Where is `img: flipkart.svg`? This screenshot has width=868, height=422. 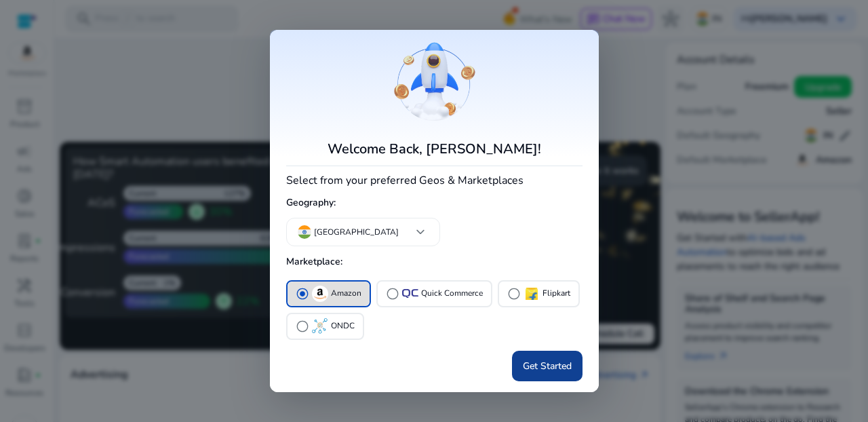 img: flipkart.svg is located at coordinates (532, 294).